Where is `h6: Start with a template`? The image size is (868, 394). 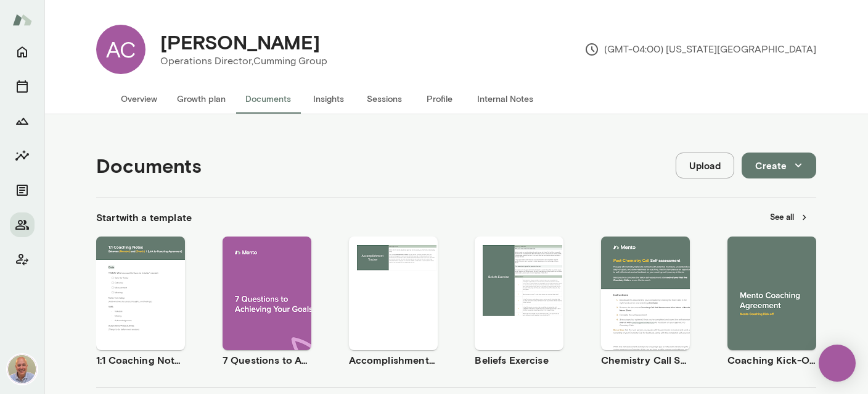
h6: Start with a template is located at coordinates (144, 218).